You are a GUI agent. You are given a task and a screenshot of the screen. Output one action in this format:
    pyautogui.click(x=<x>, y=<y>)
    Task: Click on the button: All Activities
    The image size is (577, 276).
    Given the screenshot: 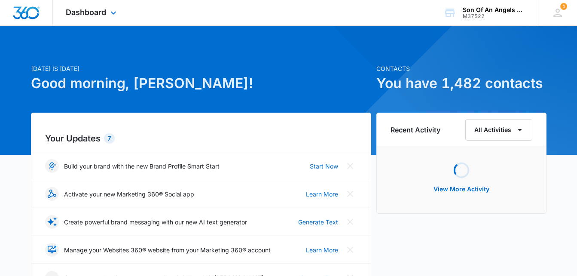 What is the action you would take?
    pyautogui.click(x=499, y=130)
    